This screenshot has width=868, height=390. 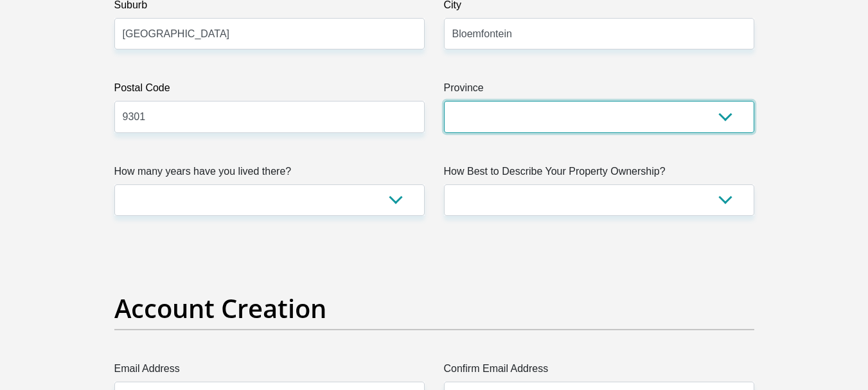 What do you see at coordinates (269, 90) in the screenshot?
I see `label: Postal Code` at bounding box center [269, 90].